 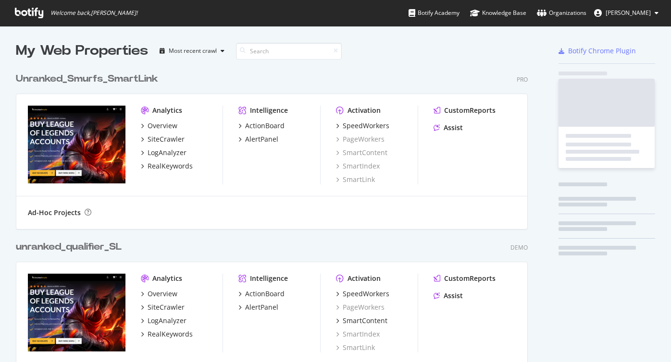 I want to click on div: Organizations, so click(x=561, y=13).